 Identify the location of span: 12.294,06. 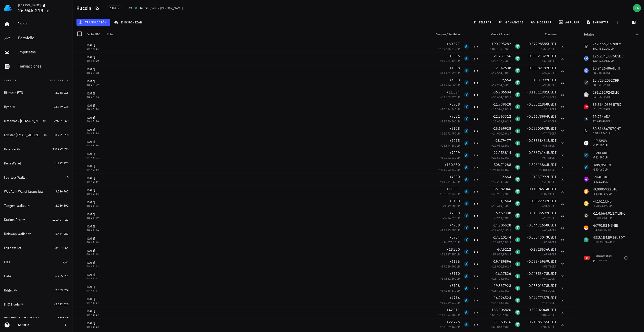
(500, 182).